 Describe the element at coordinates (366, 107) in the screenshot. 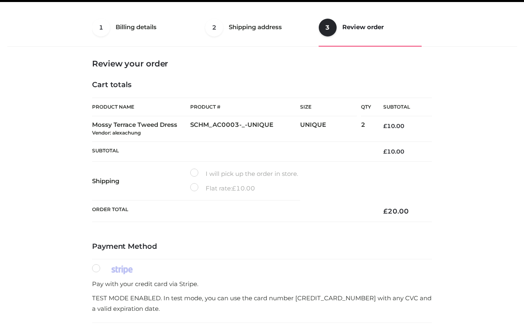

I see `th: Qty` at that location.